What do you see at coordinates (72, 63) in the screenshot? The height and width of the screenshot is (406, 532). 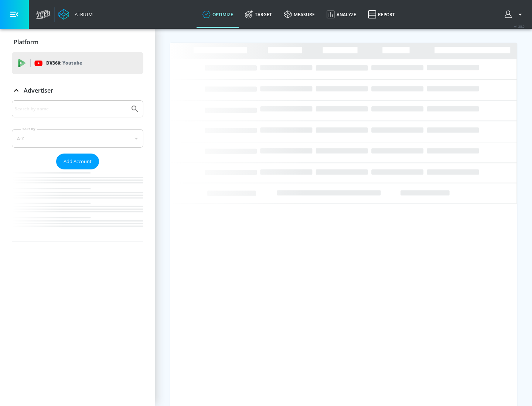 I see `p: Youtube` at bounding box center [72, 63].